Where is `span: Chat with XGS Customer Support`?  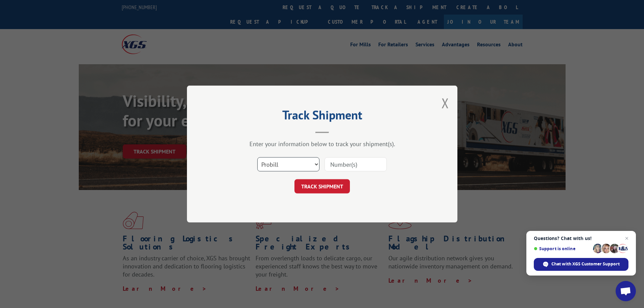 span: Chat with XGS Customer Support is located at coordinates (586, 264).